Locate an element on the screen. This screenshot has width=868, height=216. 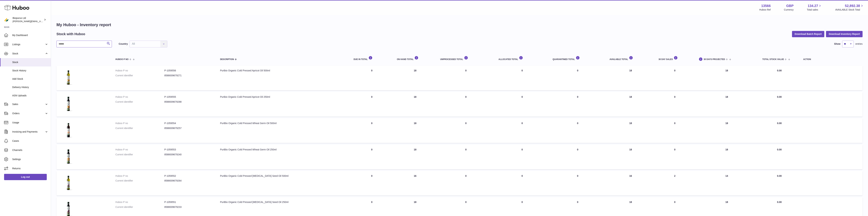
dd: P-1059556 is located at coordinates (189, 70).